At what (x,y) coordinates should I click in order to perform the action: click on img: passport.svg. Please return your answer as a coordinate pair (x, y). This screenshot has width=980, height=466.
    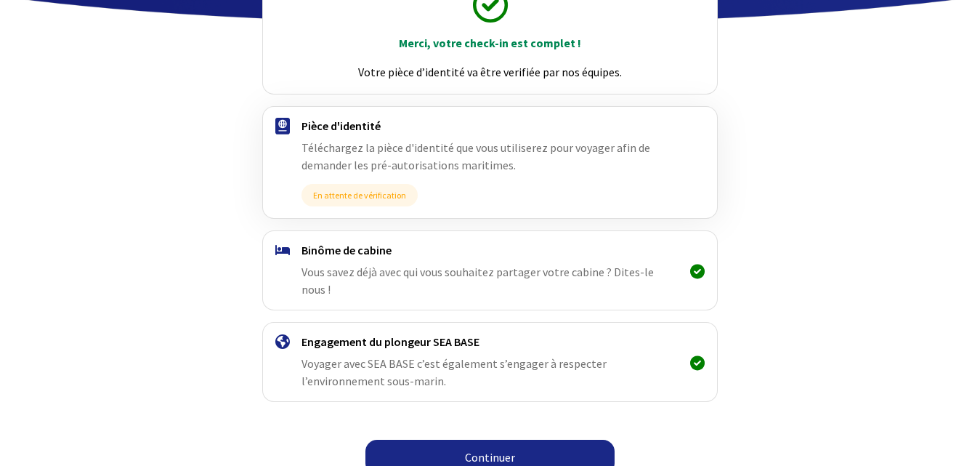
    Looking at the image, I should click on (283, 126).